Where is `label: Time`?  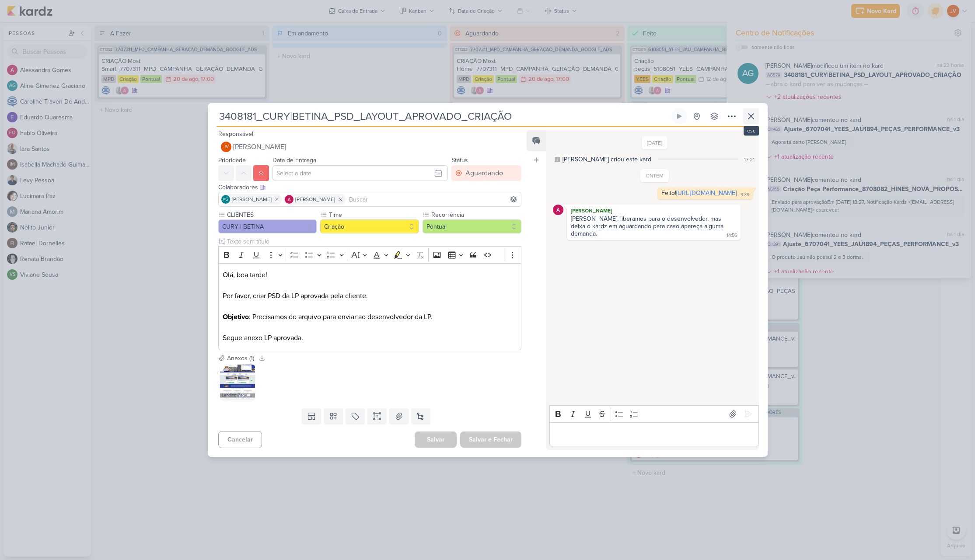 label: Time is located at coordinates (374, 215).